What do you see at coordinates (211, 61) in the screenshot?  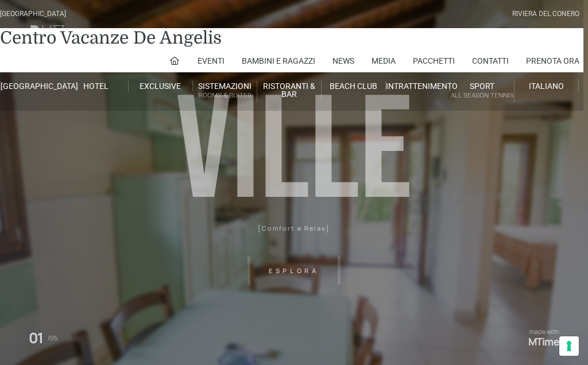 I see `a: Eventi` at bounding box center [211, 61].